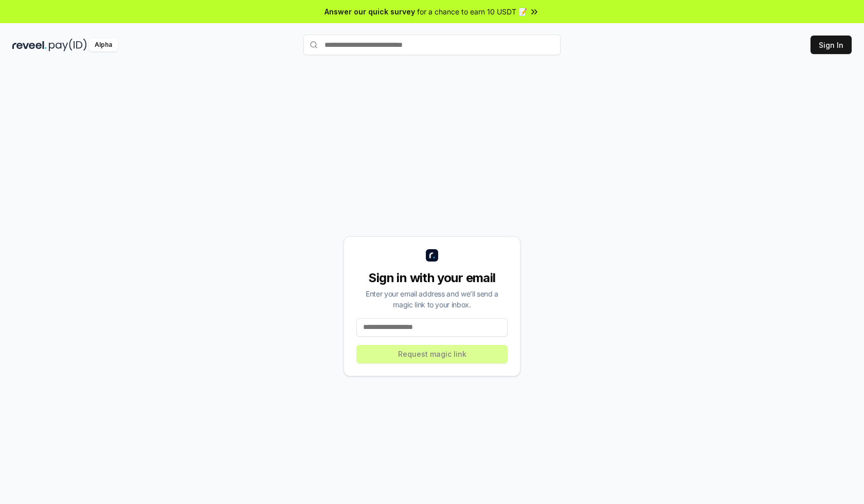 This screenshot has width=864, height=504. I want to click on div: Alpha, so click(103, 45).